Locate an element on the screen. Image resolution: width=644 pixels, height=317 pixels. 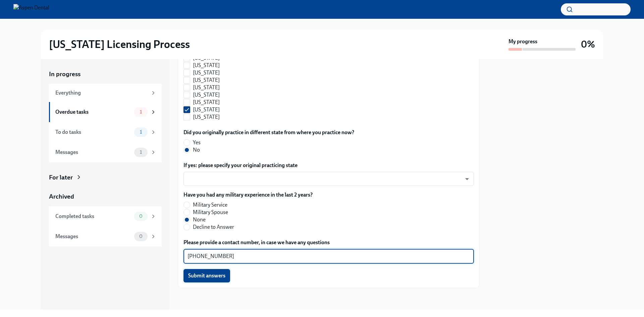
div: For later is located at coordinates (60, 177).